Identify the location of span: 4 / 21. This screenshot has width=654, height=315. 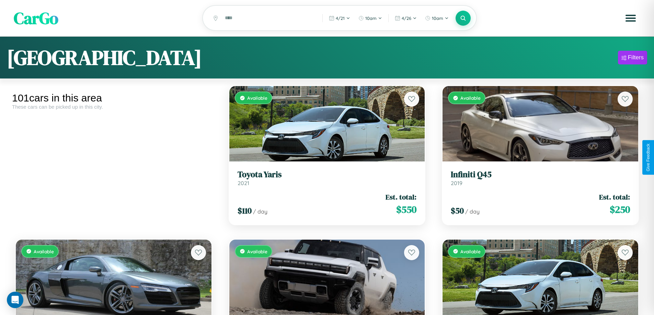
(340, 18).